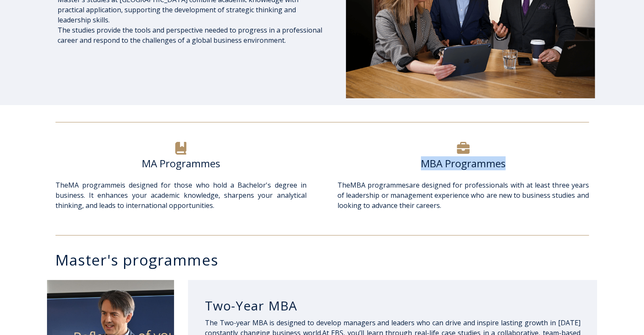 The height and width of the screenshot is (335, 644). I want to click on span: The are designed for professionals with at least three years of leadership or management experien..., so click(463, 195).